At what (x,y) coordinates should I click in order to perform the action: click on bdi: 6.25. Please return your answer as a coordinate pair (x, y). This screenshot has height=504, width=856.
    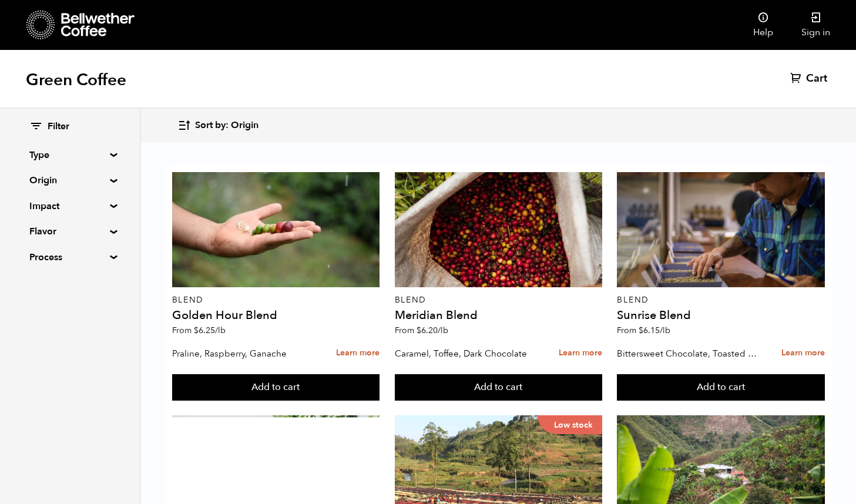
    Looking at the image, I should click on (210, 330).